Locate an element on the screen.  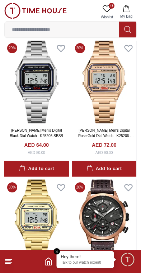
img: Kenneth Scott Men's Digital Black Dial Watch - K25206-SBSB is located at coordinates (37, 82).